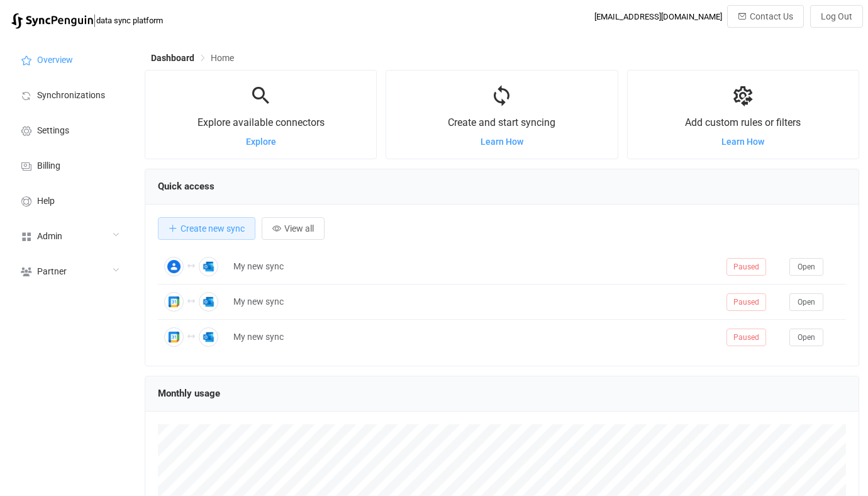 The width and height of the screenshot is (868, 496). I want to click on img: syncpenguin.svg, so click(52, 21).